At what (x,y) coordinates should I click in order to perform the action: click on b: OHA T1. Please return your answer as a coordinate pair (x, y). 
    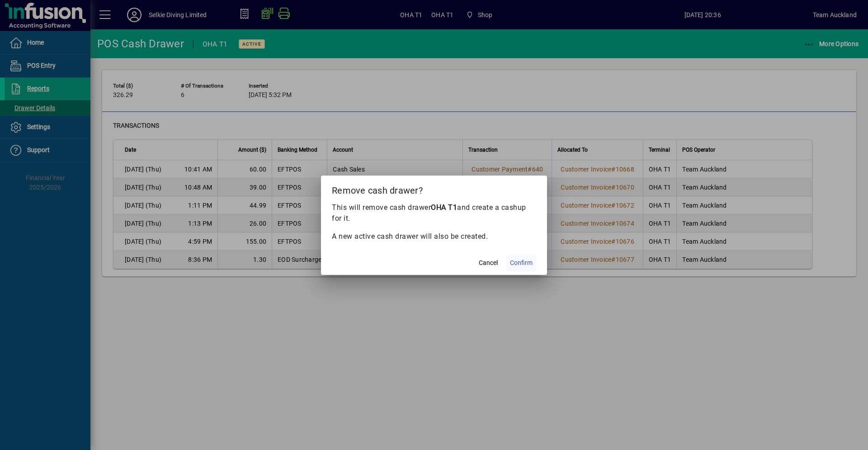
    Looking at the image, I should click on (444, 208).